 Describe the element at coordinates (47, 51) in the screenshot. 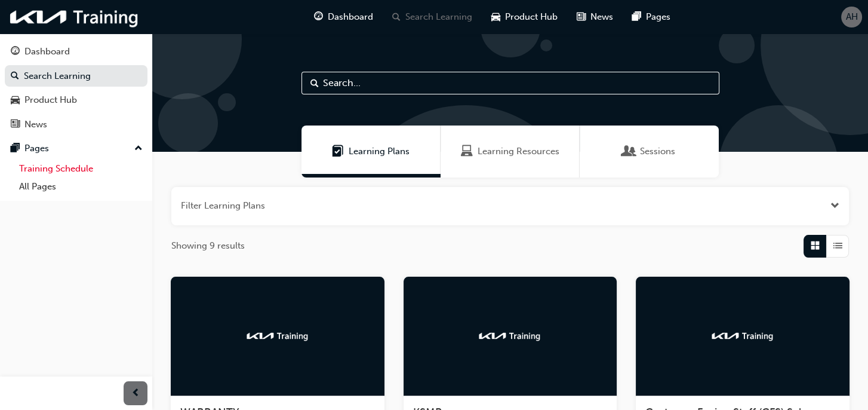

I see `div: Dashboard` at that location.